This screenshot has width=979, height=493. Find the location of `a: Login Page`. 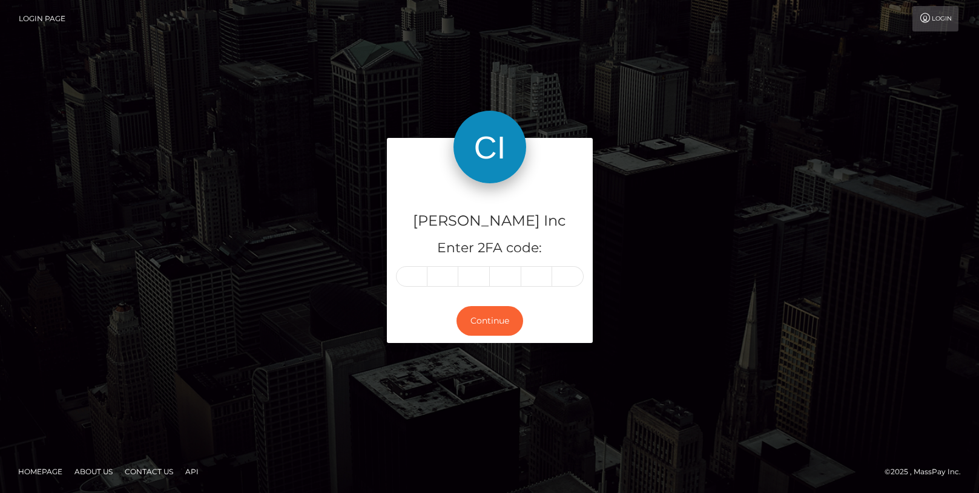

a: Login Page is located at coordinates (42, 19).